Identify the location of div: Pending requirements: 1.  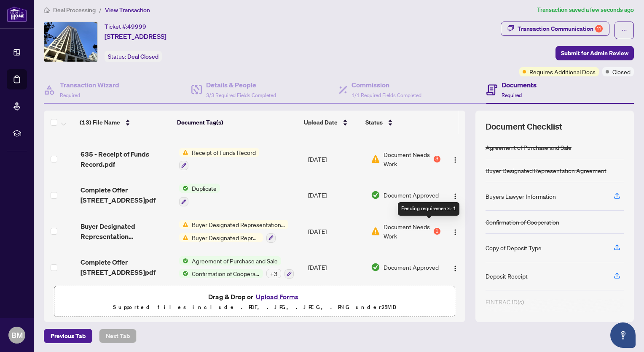
(429, 209).